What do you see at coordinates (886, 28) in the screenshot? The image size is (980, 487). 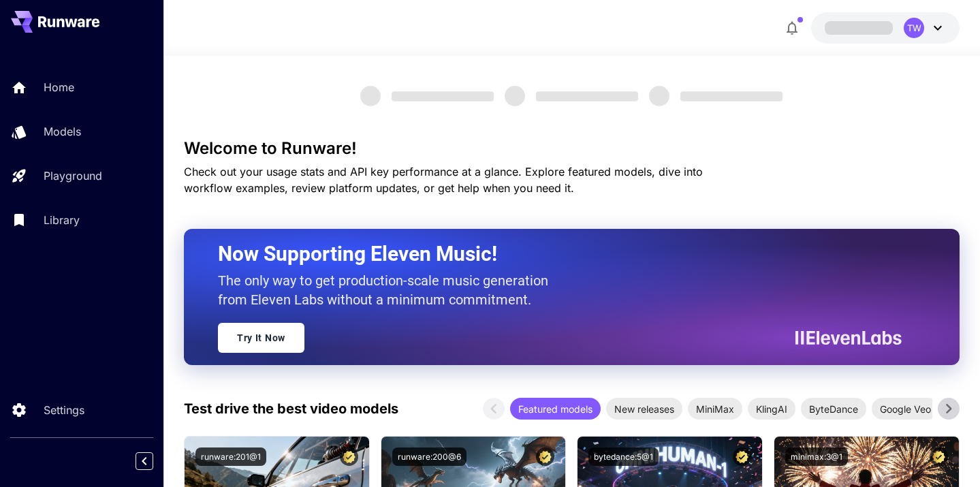 I see `button: TW` at bounding box center [886, 28].